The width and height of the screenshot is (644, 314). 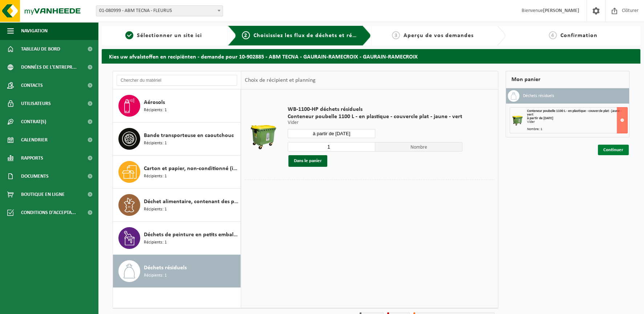 I want to click on a: 1Sélectionner un site ici, so click(x=164, y=36).